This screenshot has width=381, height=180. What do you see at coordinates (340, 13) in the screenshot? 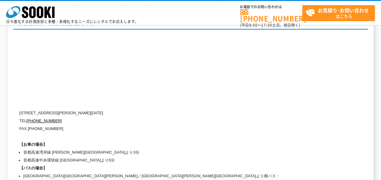
I see `span: はこちら` at bounding box center [340, 13].